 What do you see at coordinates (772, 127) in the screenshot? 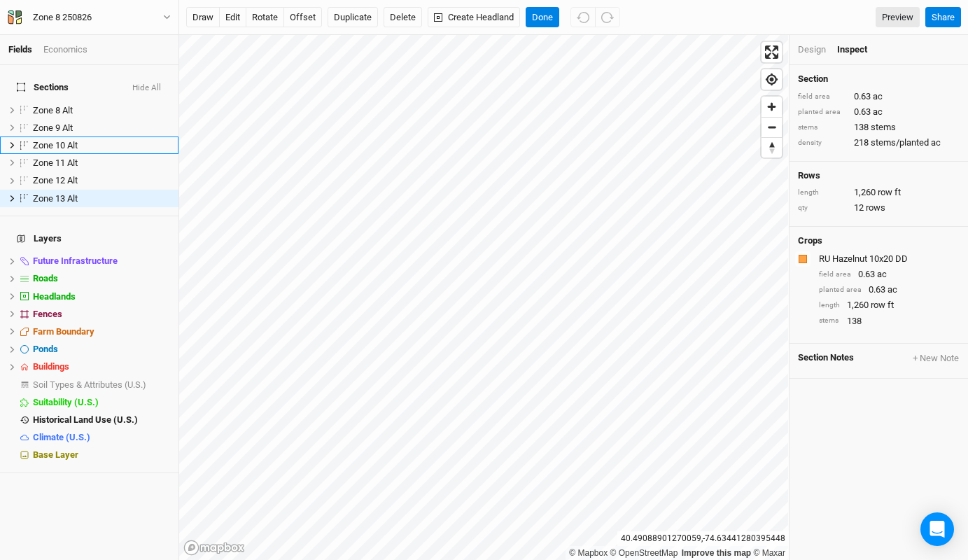
I see `span: Zoom out` at bounding box center [772, 127].